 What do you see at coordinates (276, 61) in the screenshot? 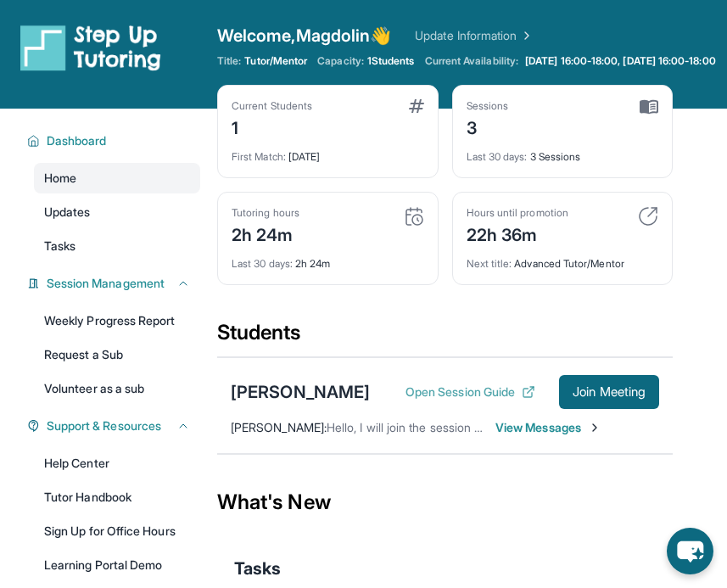
I see `span: Tutor/Mentor` at bounding box center [276, 61].